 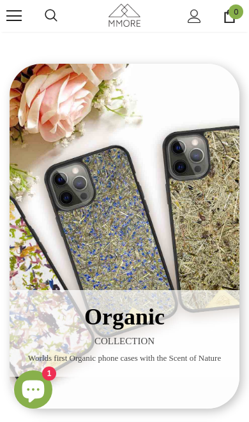 What do you see at coordinates (33, 391) in the screenshot?
I see `inbox-online-store-chat: Shopify online store chat` at bounding box center [33, 391].